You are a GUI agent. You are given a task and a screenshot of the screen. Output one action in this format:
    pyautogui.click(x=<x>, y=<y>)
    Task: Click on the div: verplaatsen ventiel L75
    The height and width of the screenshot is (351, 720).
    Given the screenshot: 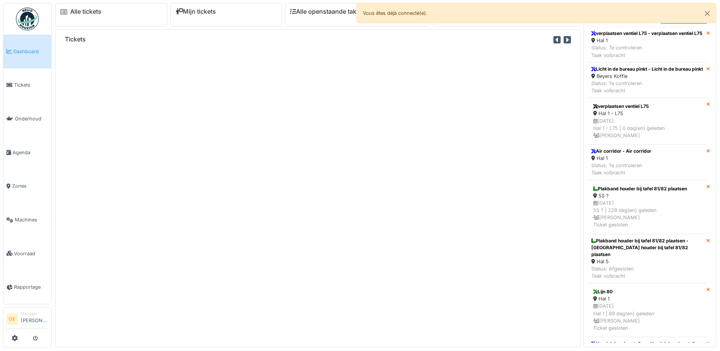 What is the action you would take?
    pyautogui.click(x=647, y=106)
    